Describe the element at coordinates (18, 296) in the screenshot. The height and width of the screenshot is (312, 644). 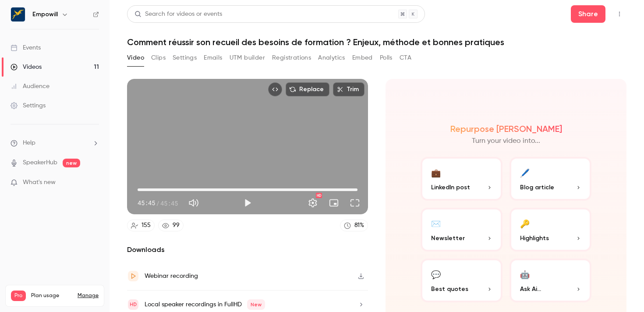
I see `span: Pro` at that location.